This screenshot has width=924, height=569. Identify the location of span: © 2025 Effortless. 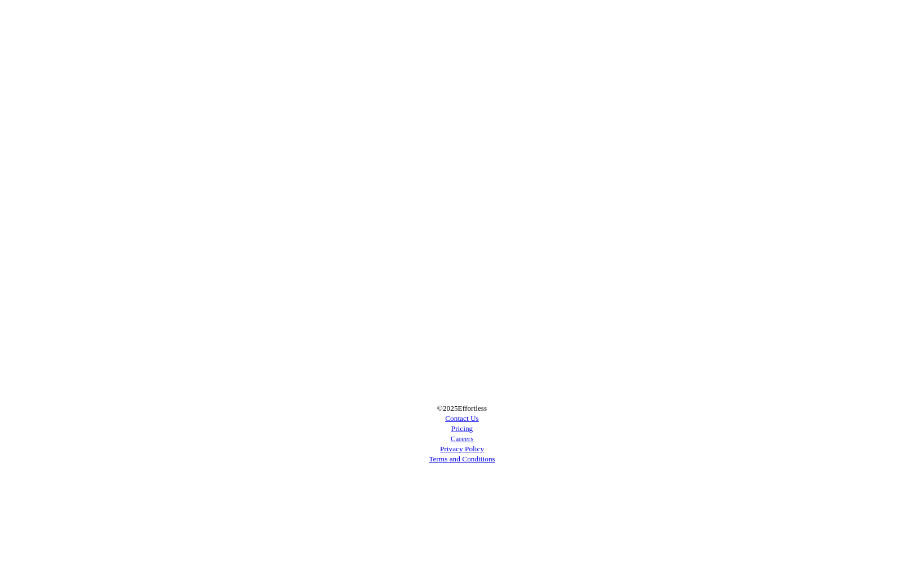
(462, 408).